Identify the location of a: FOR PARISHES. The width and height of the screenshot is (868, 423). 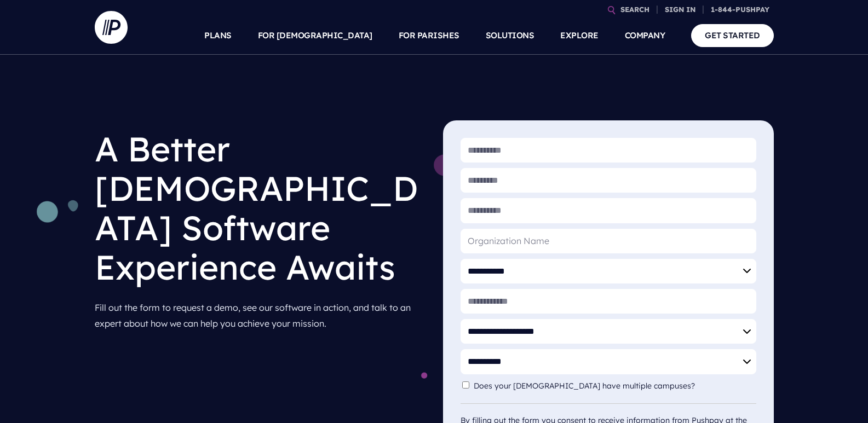
(429, 35).